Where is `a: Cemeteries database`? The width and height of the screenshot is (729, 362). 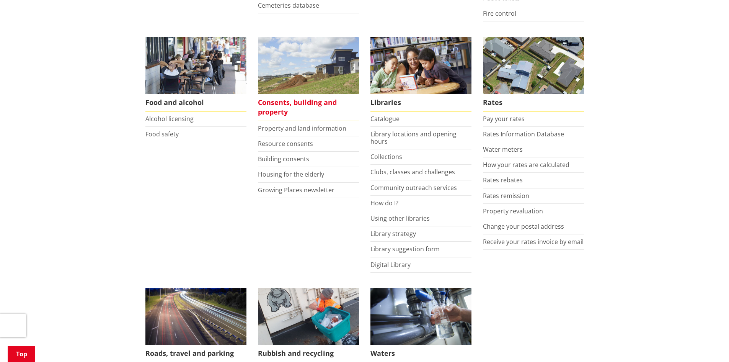
a: Cemeteries database is located at coordinates (289, 5).